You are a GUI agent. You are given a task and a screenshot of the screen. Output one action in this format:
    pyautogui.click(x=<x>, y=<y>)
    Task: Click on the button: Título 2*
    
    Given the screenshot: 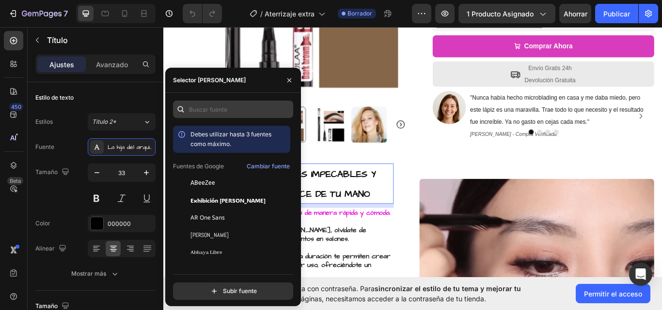 What is the action you would take?
    pyautogui.click(x=122, y=122)
    